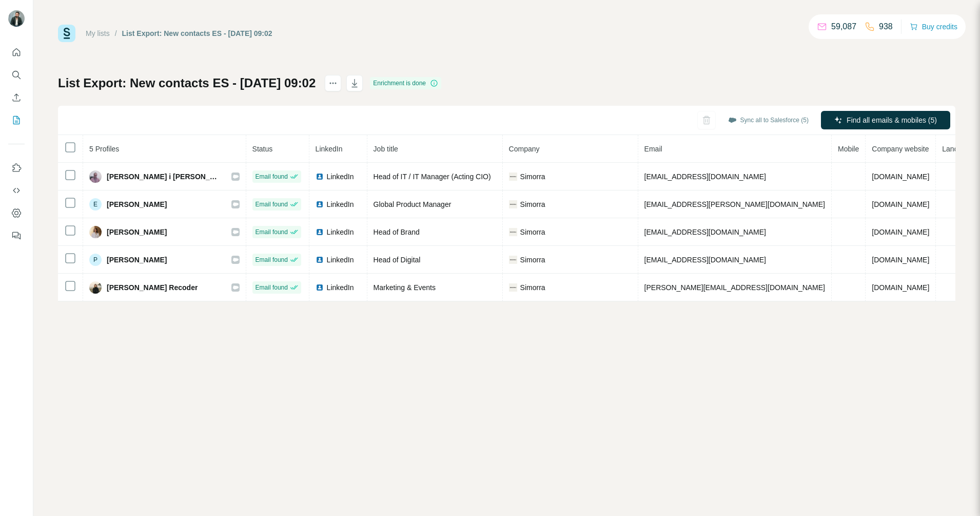  I want to click on span: Head of Brand, so click(397, 232).